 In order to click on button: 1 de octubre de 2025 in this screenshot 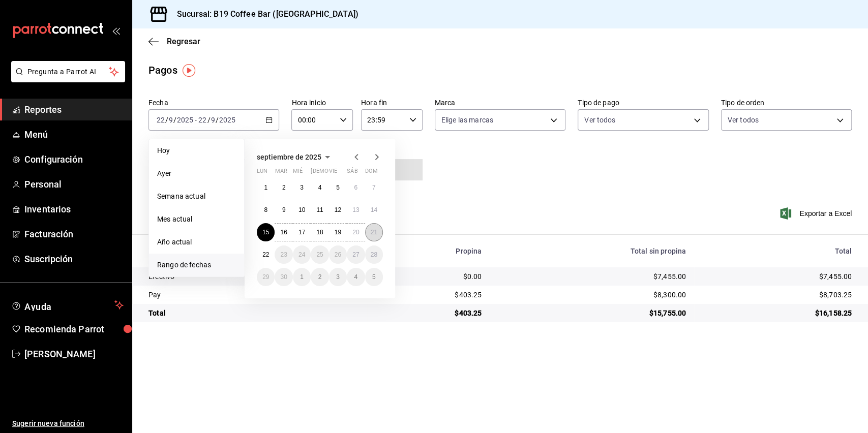, I will do `click(302, 277)`.